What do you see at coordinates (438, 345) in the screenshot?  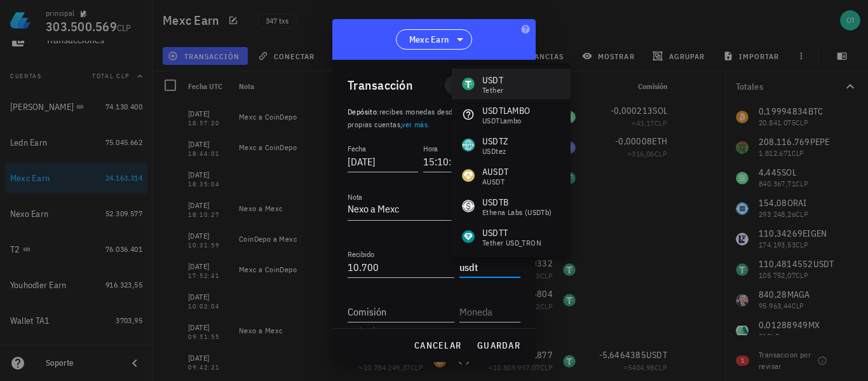 I see `button: cancelar` at bounding box center [438, 345].